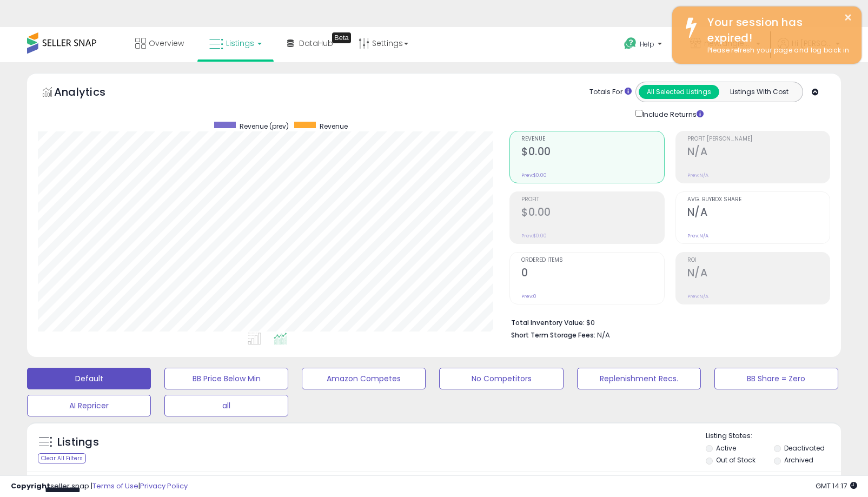 This screenshot has height=497, width=868. What do you see at coordinates (592, 274) in the screenshot?
I see `h2: 0` at bounding box center [592, 274].